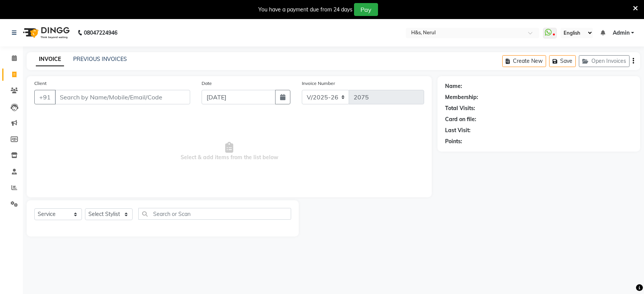  What do you see at coordinates (462, 97) in the screenshot?
I see `div: Membership:` at bounding box center [462, 97].